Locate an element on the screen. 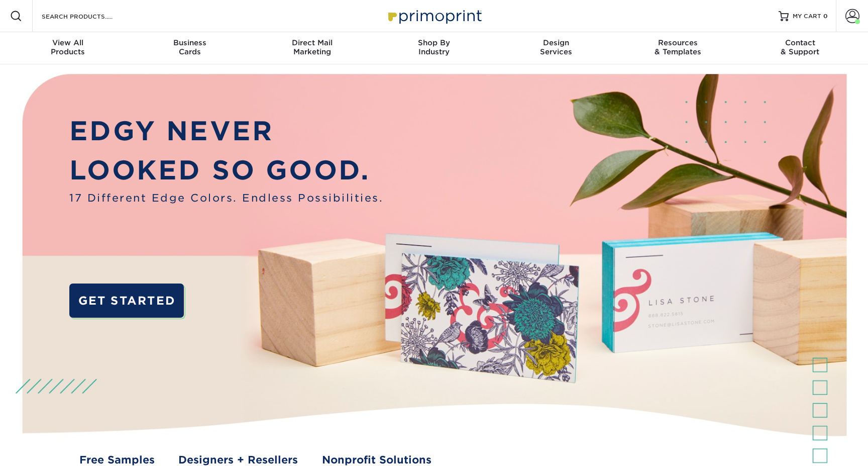  span: 0 is located at coordinates (825, 16).